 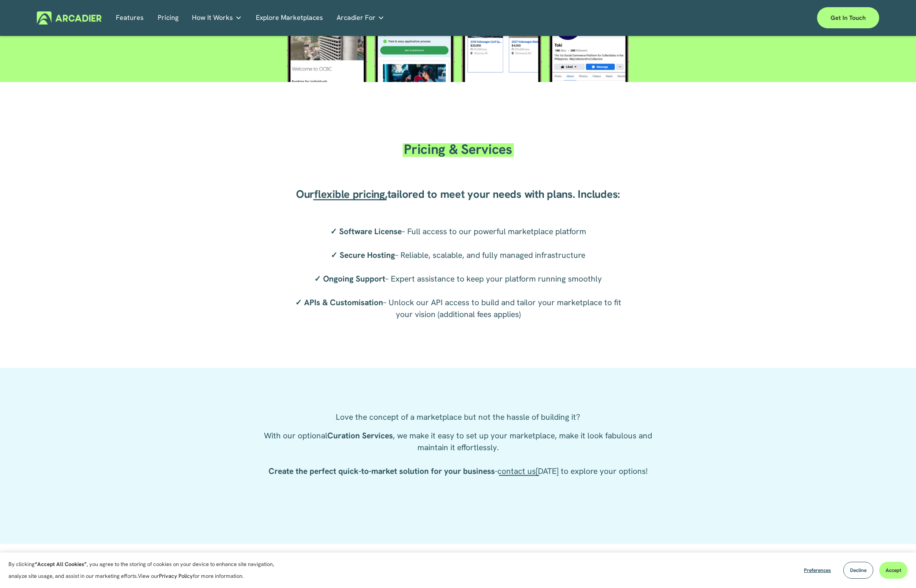 I want to click on span: Arcadier For, so click(x=356, y=18).